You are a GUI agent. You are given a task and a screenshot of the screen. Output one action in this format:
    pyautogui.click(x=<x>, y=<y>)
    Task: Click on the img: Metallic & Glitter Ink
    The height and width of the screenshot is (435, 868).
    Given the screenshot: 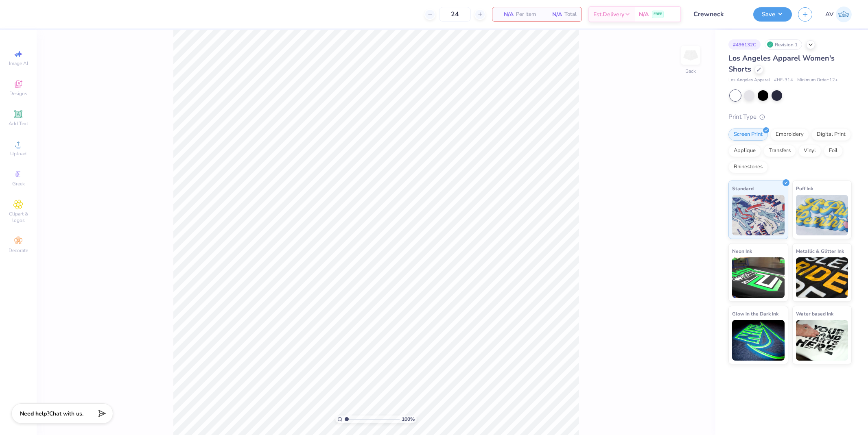 What is the action you would take?
    pyautogui.click(x=822, y=278)
    